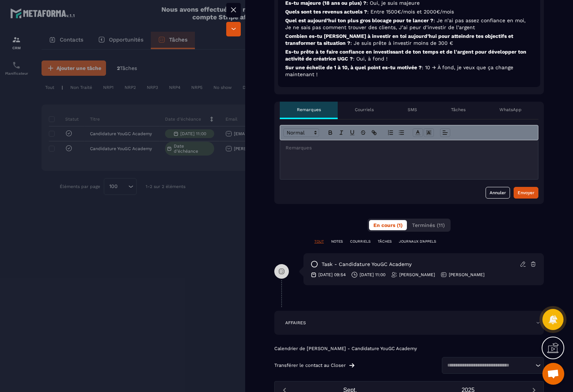 The height and width of the screenshot is (392, 573). I want to click on p: Courriels, so click(364, 110).